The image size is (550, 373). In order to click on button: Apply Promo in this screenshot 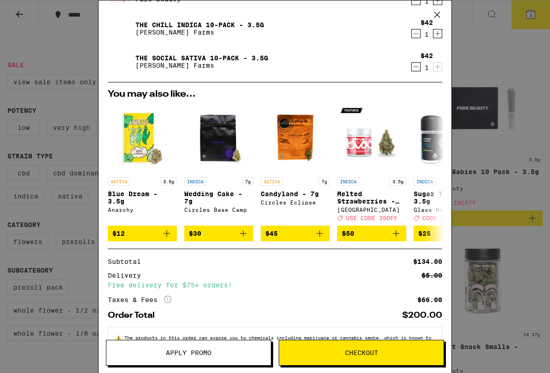, I will do `click(188, 353)`.